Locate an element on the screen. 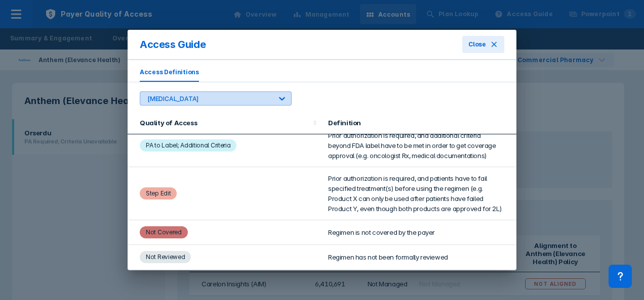 The image size is (644, 300). button: Close is located at coordinates (483, 44).